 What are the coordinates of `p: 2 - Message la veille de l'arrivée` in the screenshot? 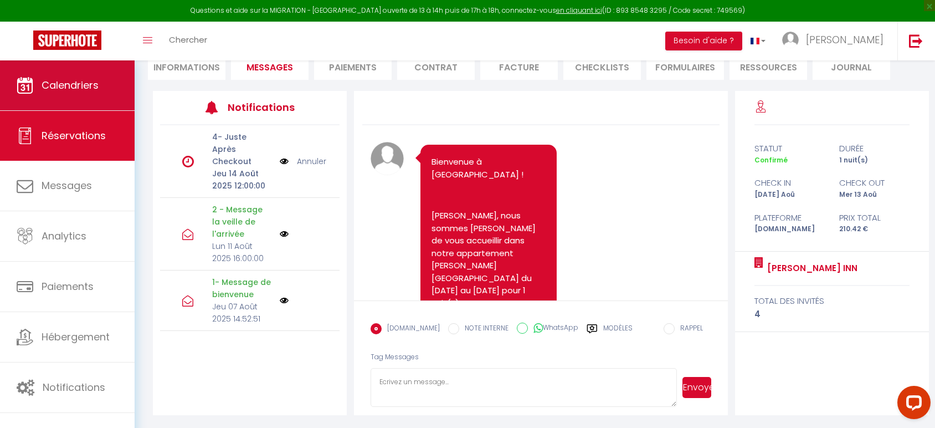 It's located at (242, 222).